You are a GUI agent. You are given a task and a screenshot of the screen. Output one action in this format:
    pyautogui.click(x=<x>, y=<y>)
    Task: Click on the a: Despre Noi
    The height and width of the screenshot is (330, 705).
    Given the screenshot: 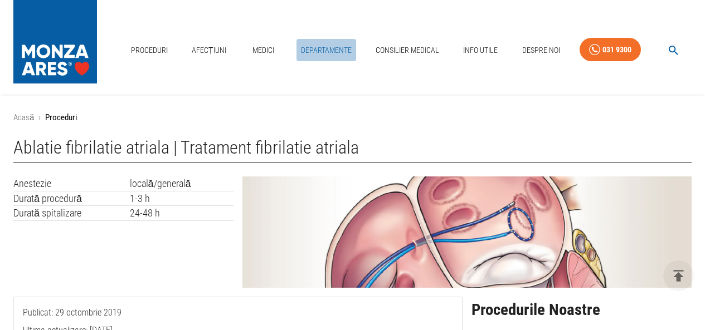 What is the action you would take?
    pyautogui.click(x=541, y=50)
    